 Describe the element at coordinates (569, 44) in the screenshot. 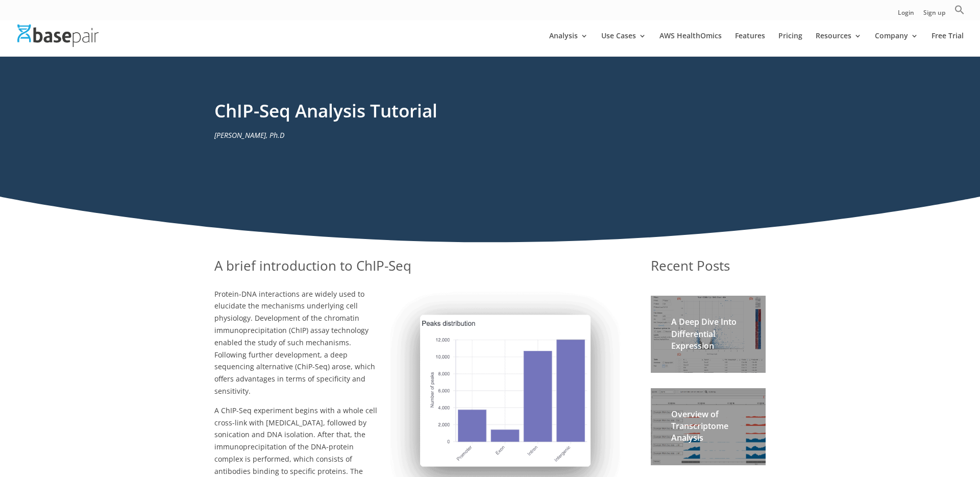

I see `a: Analysis` at that location.